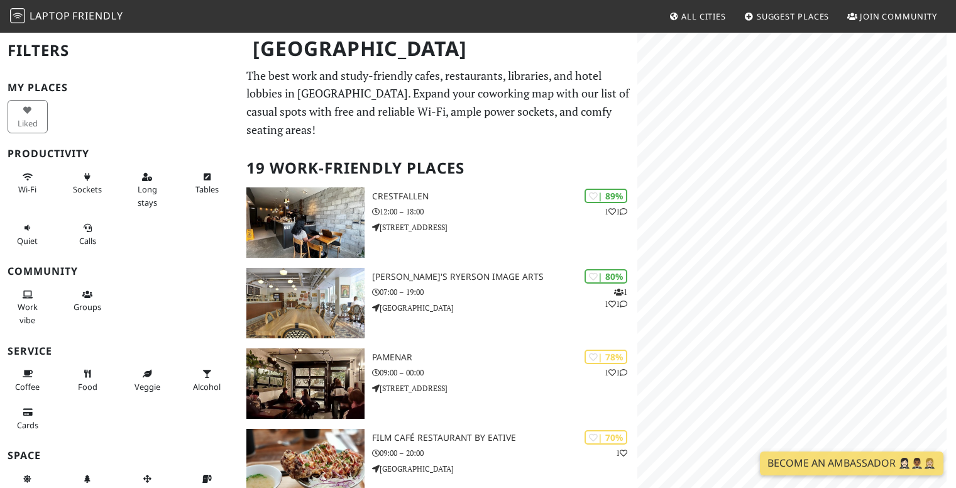  I want to click on h3: Productivity, so click(119, 153).